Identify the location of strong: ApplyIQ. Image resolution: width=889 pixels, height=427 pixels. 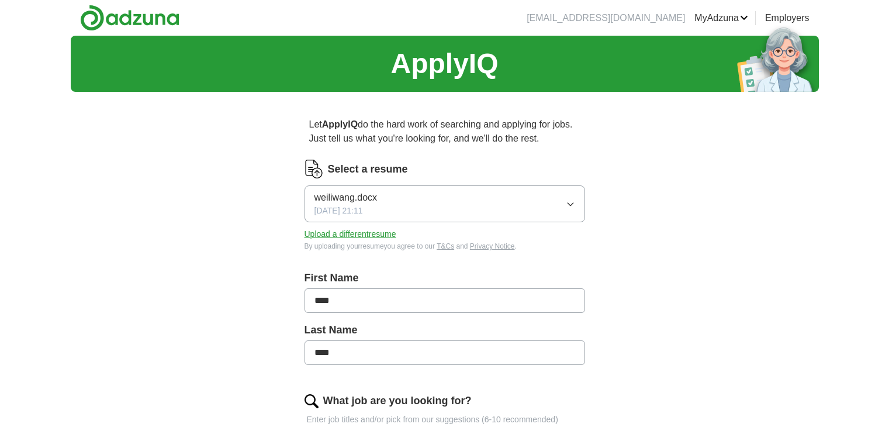
(339, 124).